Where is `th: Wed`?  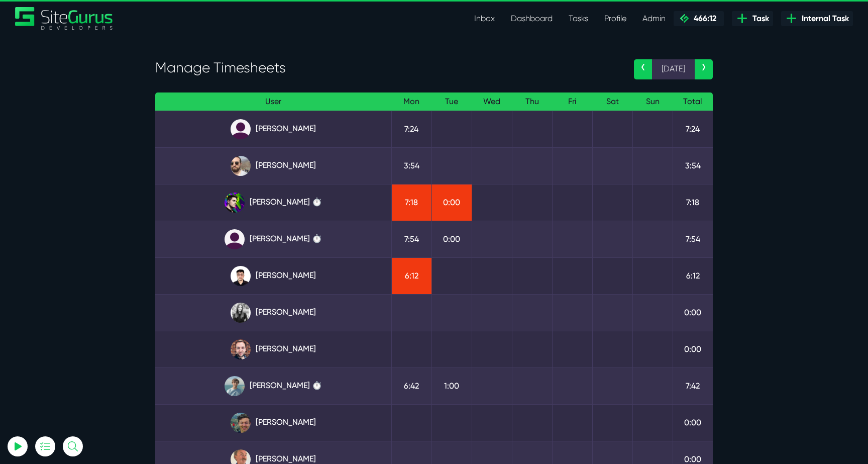
th: Wed is located at coordinates (492, 102).